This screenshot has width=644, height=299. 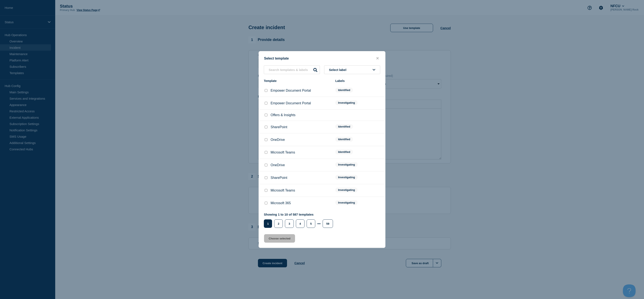 What do you see at coordinates (292, 69) in the screenshot?
I see `input: Search templates & labels` at bounding box center [292, 69].